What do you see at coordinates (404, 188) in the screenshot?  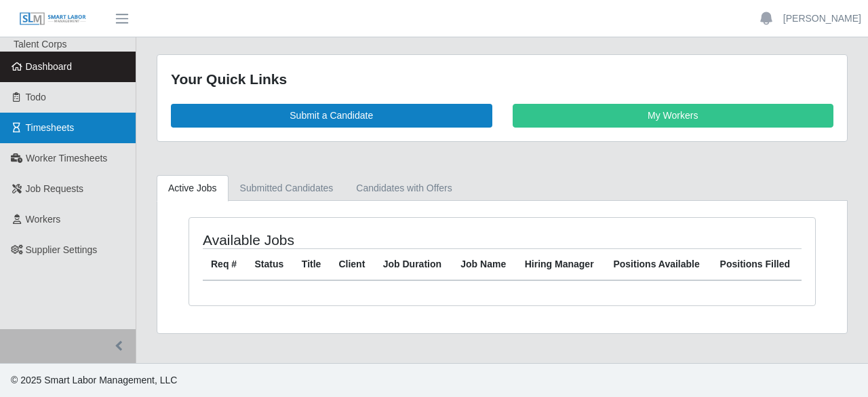 I see `a: Candidates with Offers` at bounding box center [404, 188].